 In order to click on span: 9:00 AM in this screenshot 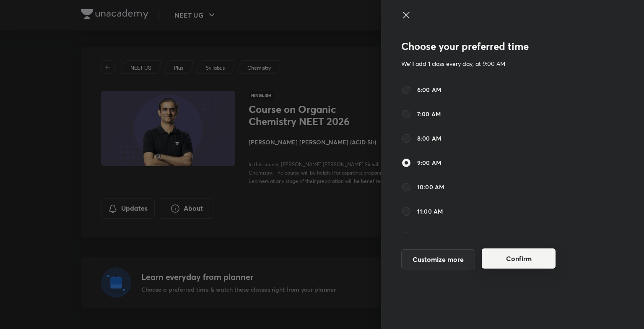, I will do `click(429, 162)`.